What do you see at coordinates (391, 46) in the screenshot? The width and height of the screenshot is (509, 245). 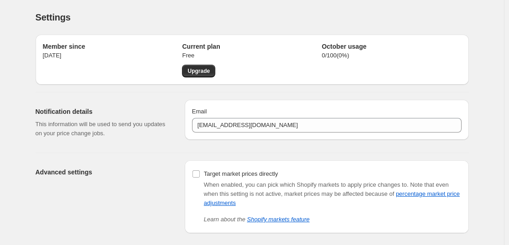 I see `h2: October usage` at bounding box center [391, 46].